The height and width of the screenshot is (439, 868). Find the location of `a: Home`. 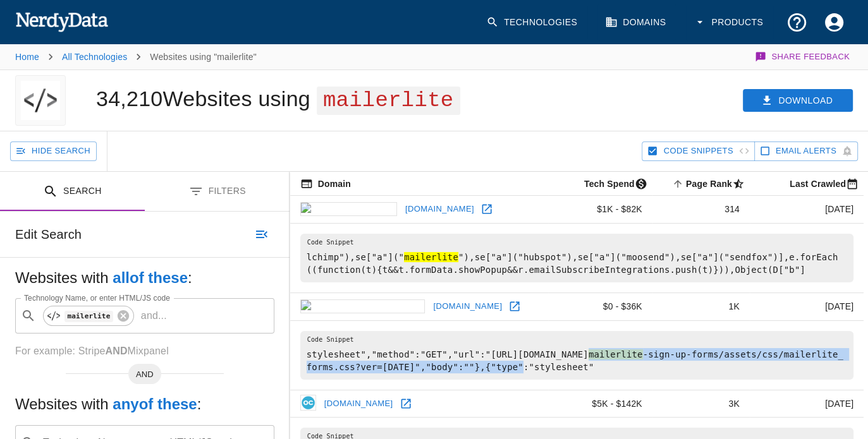

a: Home is located at coordinates (27, 57).